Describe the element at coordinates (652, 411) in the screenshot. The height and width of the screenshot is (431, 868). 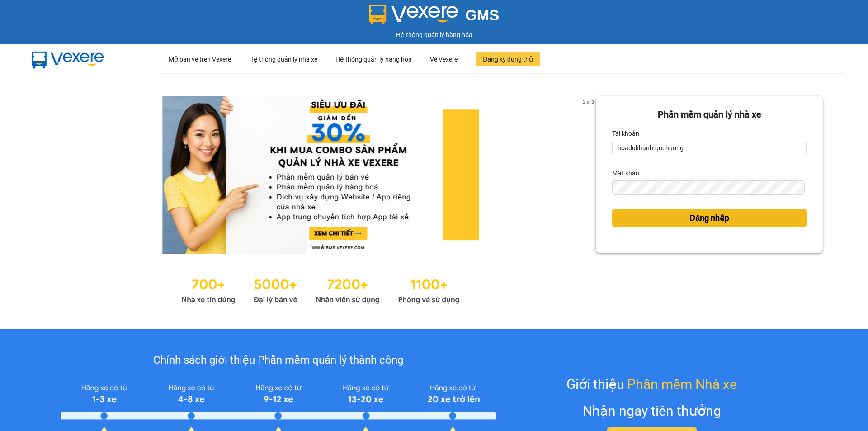
I see `div: Nhận ngay tiền thưởng` at that location.